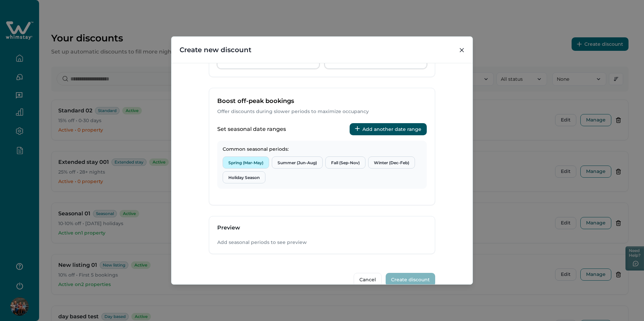 The image size is (644, 321). Describe the element at coordinates (392, 162) in the screenshot. I see `button: Winter (Dec-Feb)` at that location.